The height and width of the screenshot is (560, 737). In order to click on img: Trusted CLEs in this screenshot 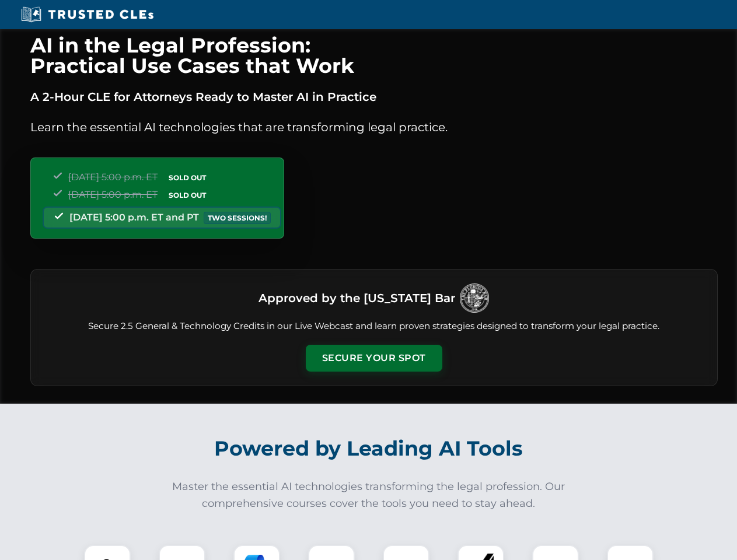, I will do `click(87, 15)`.